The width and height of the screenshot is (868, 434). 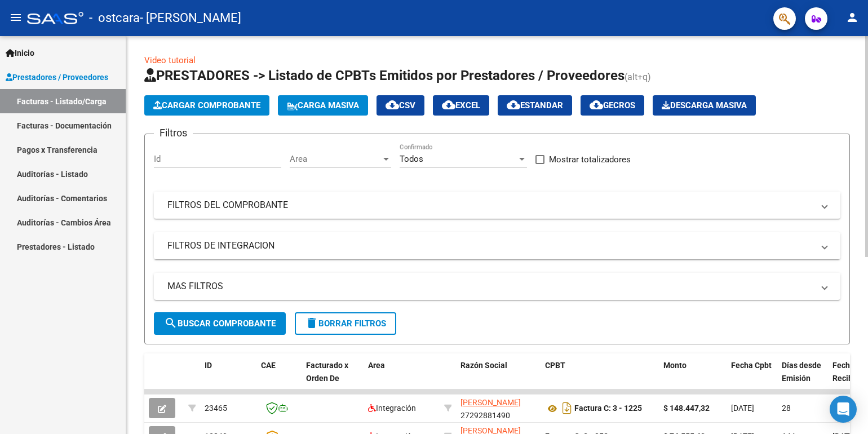 What do you see at coordinates (171, 322) in the screenshot?
I see `mat-icon: search` at bounding box center [171, 322].